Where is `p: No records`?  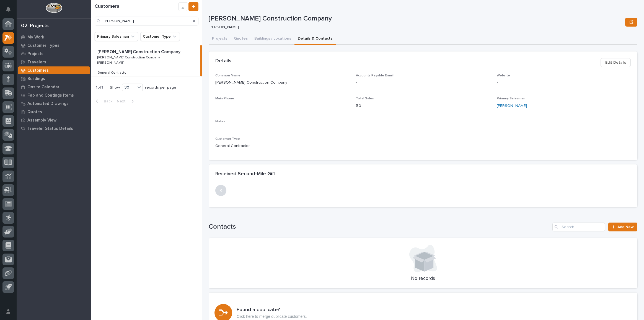
p: No records is located at coordinates (423, 278).